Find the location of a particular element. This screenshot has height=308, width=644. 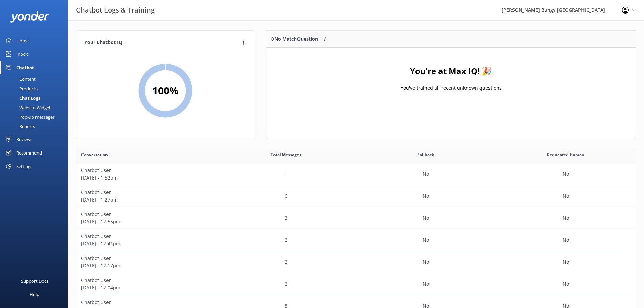

div: Chat Logs is located at coordinates (22, 98).